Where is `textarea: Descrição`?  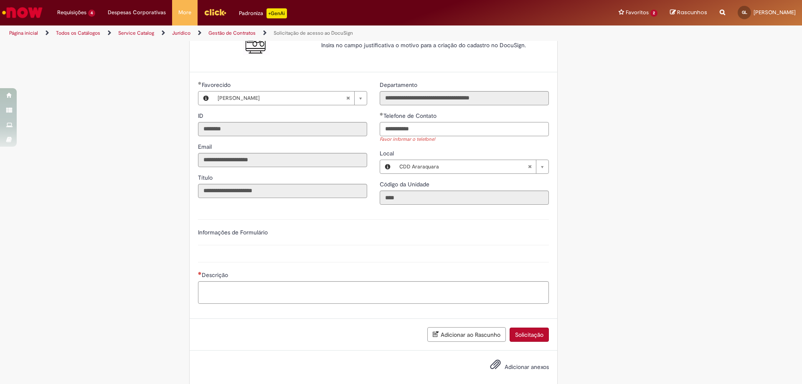 textarea: Descrição is located at coordinates (374, 292).